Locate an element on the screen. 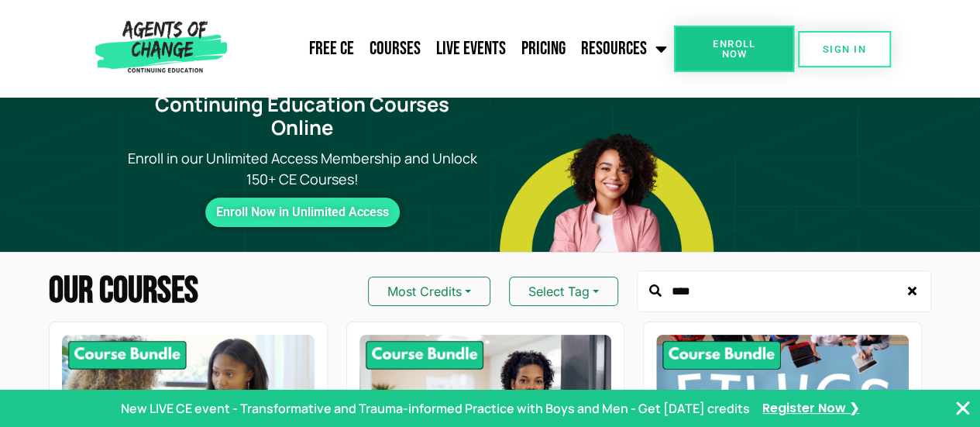 The image size is (980, 427). a: Live Events is located at coordinates (471, 49).